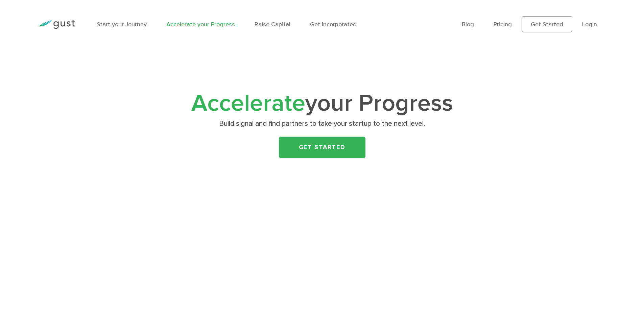  What do you see at coordinates (502, 24) in the screenshot?
I see `a: Pricing` at bounding box center [502, 24].